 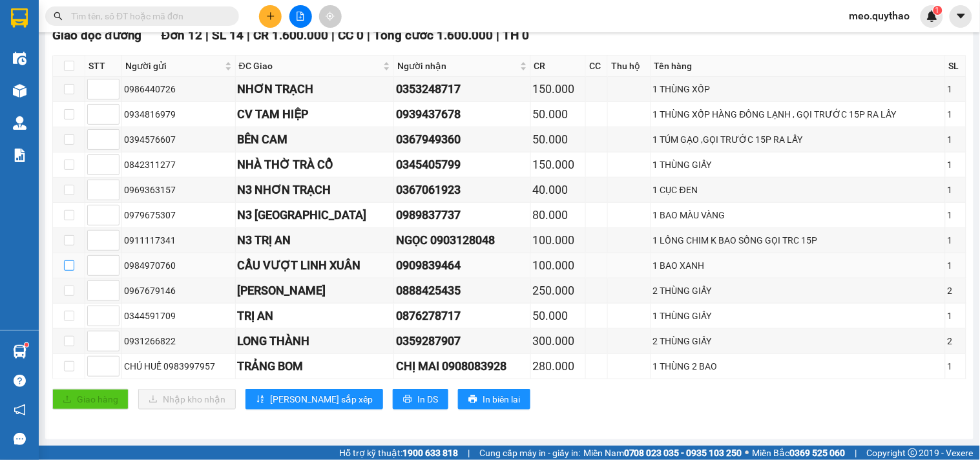 What do you see at coordinates (58, 16) in the screenshot?
I see `span: search` at bounding box center [58, 16].